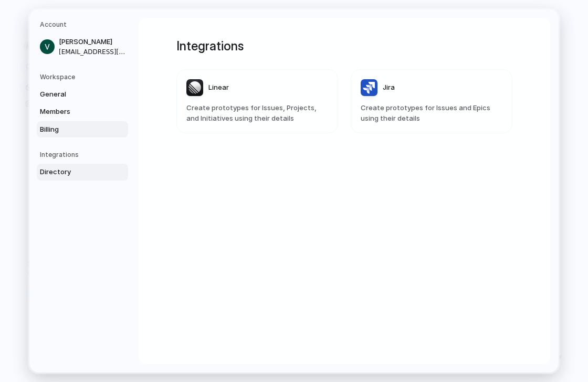 This screenshot has width=588, height=382. I want to click on a: Directory, so click(82, 172).